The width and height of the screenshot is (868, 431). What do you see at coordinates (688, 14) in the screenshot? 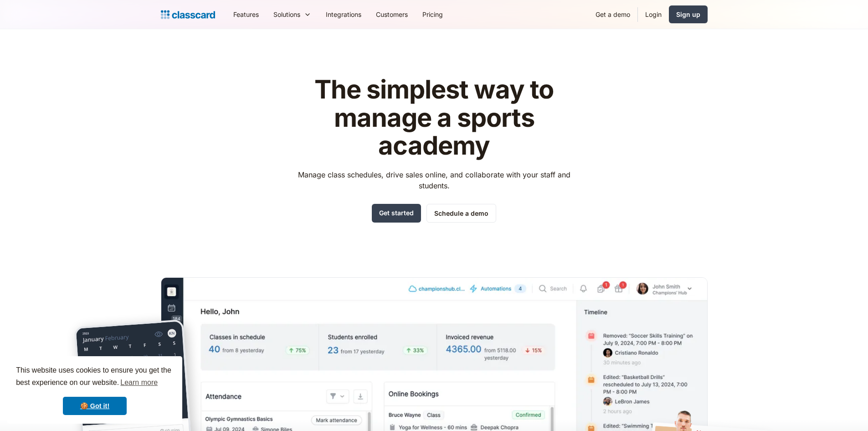
I see `div: Sign up` at bounding box center [688, 14].